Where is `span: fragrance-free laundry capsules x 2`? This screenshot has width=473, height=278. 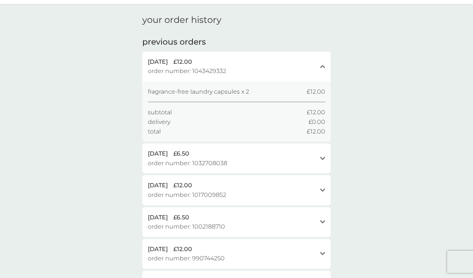
span: fragrance-free laundry capsules x 2 is located at coordinates (198, 92).